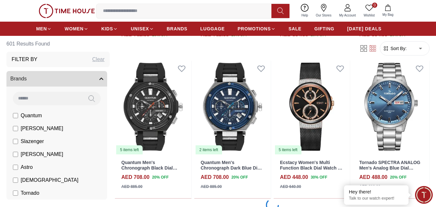 The image size is (436, 207). Describe the element at coordinates (369, 11) in the screenshot. I see `a: 0Wishlist` at that location.